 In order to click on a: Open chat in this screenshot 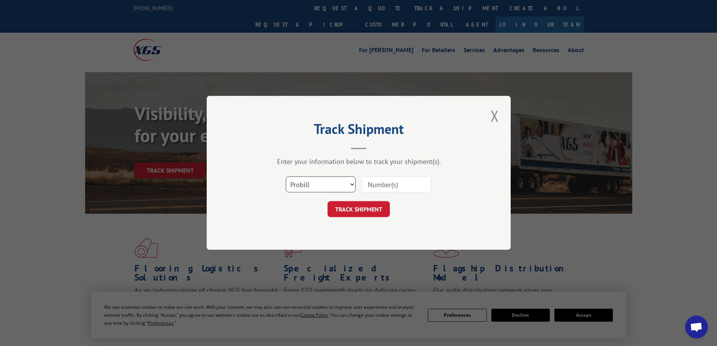, I will do `click(696, 327)`.